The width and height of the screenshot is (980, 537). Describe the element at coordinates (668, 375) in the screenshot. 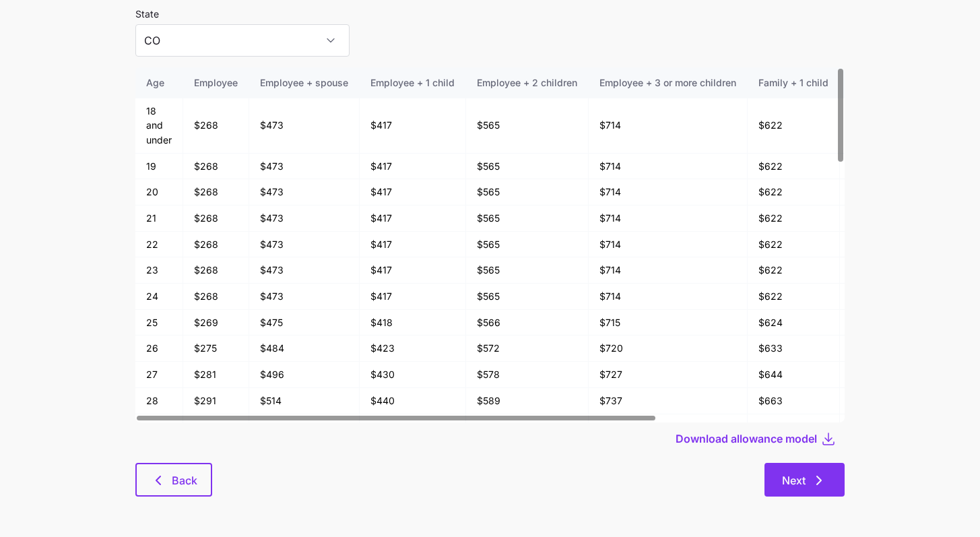

I see `td: $727` at that location.